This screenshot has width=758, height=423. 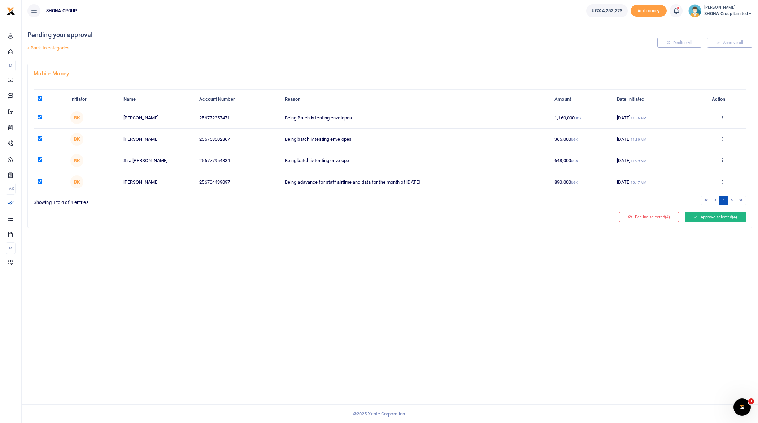 What do you see at coordinates (11, 10) in the screenshot?
I see `a: logo-small logo-large logo-large` at bounding box center [11, 10].